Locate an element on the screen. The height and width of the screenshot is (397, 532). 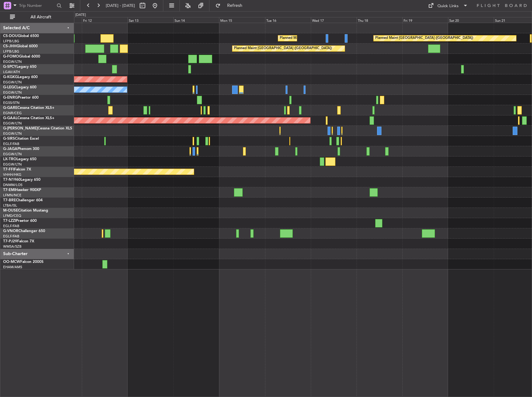
span: T7-EMI is located at coordinates (9, 190).